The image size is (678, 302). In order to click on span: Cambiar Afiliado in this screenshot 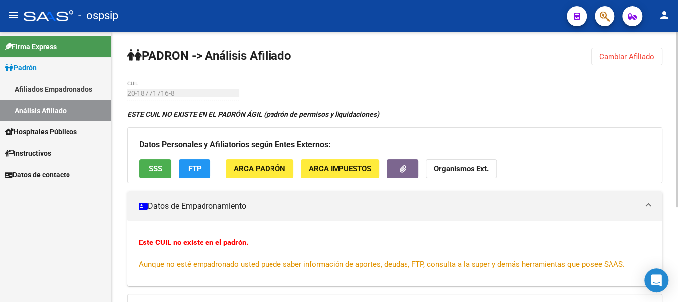, I will do `click(626, 57)`.